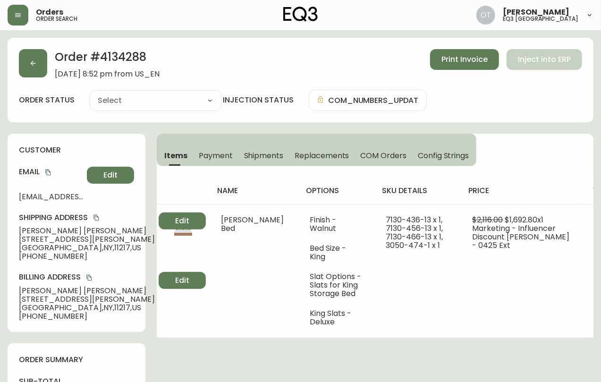  What do you see at coordinates (417, 191) in the screenshot?
I see `h4: sku details` at bounding box center [417, 191].